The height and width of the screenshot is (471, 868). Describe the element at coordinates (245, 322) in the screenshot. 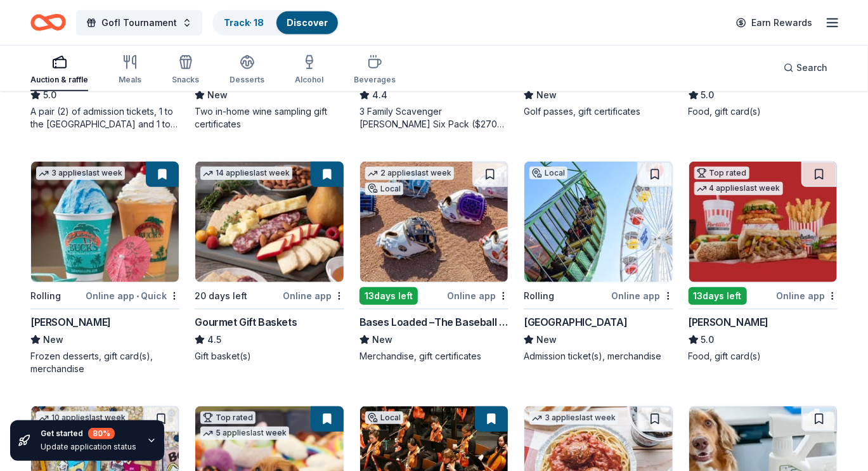

I see `div: Gourmet Gift Baskets` at that location.